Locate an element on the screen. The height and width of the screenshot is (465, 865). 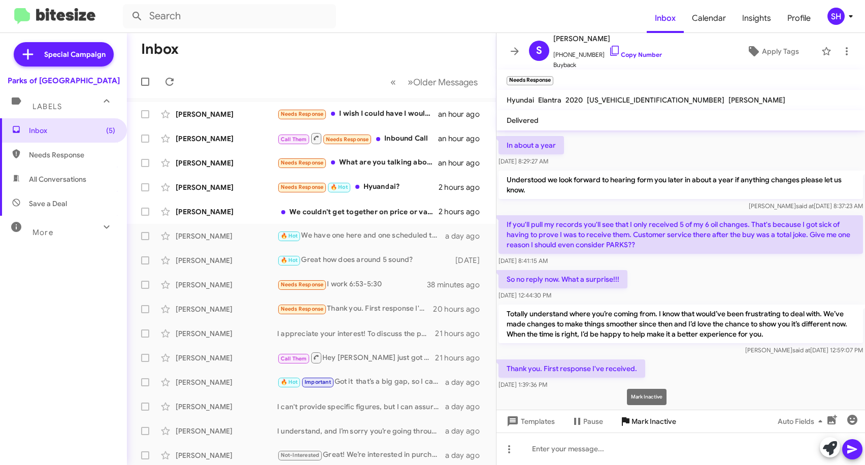
div: I work 6:53-5:30 is located at coordinates (352, 284).